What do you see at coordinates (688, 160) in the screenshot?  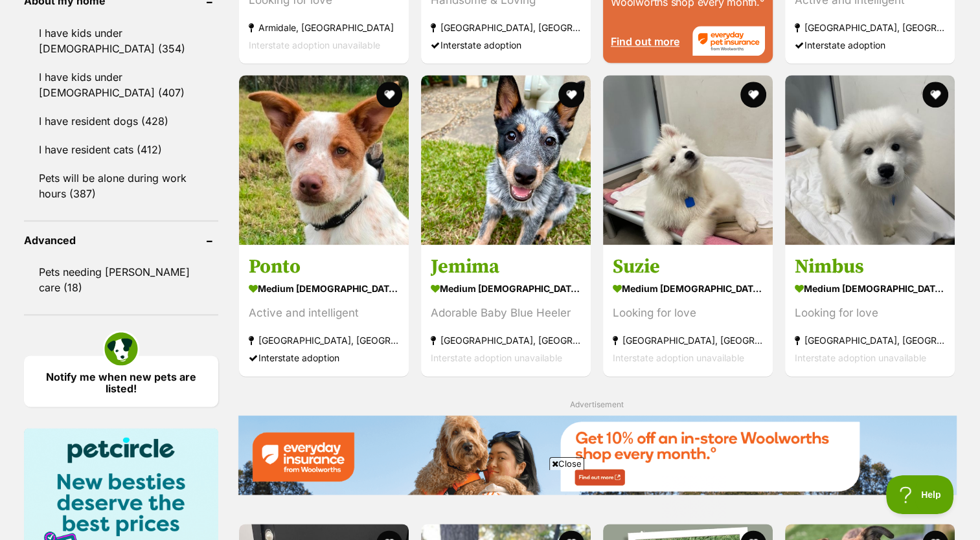 I see `img: Suzie - Samoyed Dog` at bounding box center [688, 160].